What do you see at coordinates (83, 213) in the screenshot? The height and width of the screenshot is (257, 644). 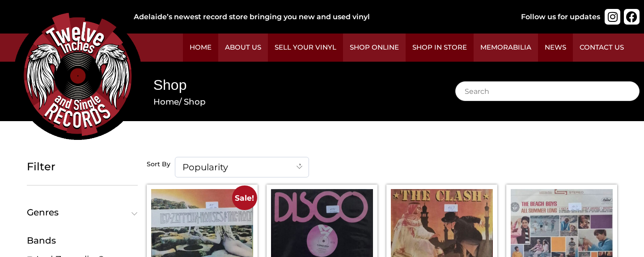 I see `button: Genres` at bounding box center [83, 213].